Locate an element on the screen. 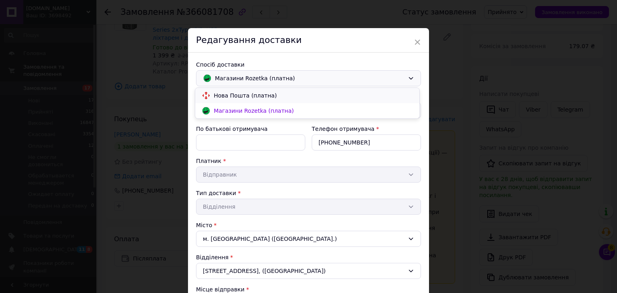  span: Нова Пошта (платна) is located at coordinates (313, 96).